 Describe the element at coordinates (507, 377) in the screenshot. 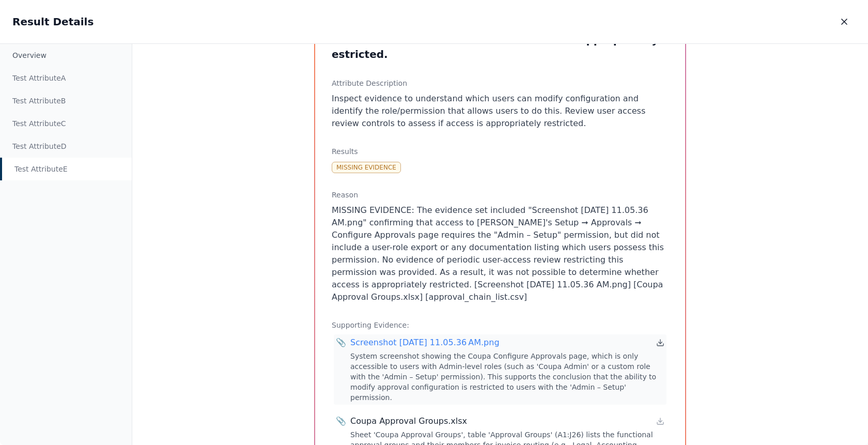

I see `div: System screenshot showing the Coupa Configure Approvals page, which is only accessible to users w...` at that location.